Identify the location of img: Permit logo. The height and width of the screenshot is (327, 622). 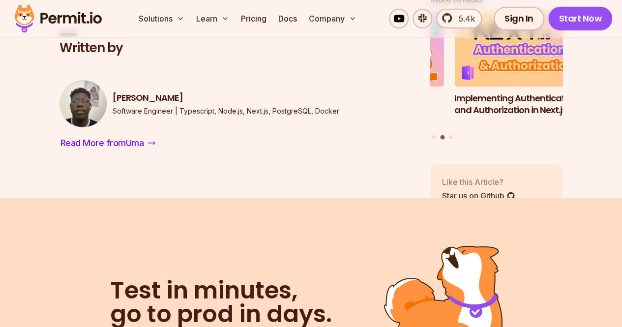
(58, 19).